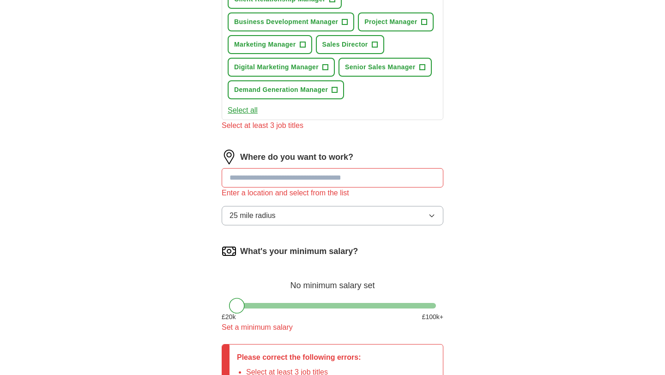  I want to click on div: Set a minimum salary, so click(333, 328).